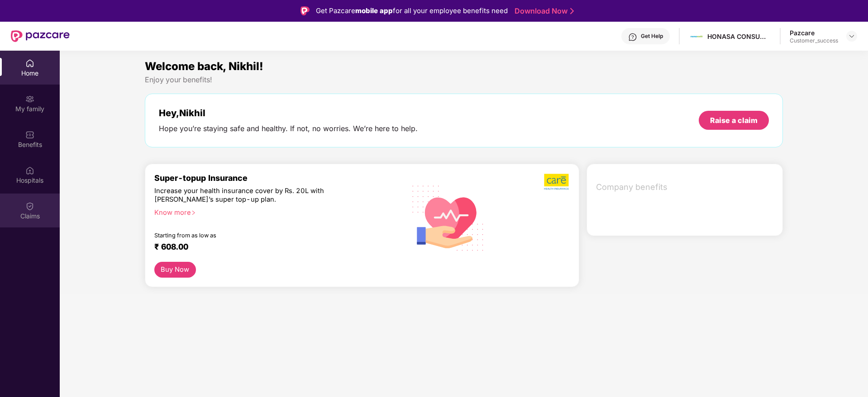  What do you see at coordinates (288, 113) in the screenshot?
I see `div: Hey, Nikhil` at bounding box center [288, 113].